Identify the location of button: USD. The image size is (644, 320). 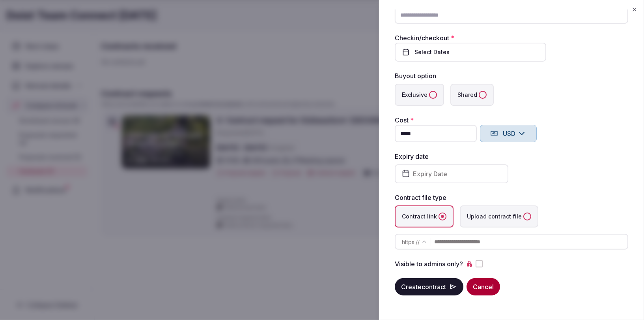
(509, 134).